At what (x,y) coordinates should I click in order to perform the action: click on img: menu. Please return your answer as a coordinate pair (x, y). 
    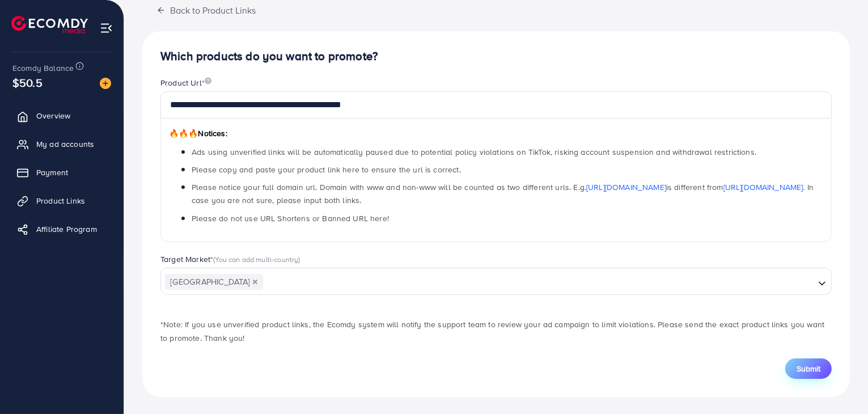
    Looking at the image, I should click on (106, 28).